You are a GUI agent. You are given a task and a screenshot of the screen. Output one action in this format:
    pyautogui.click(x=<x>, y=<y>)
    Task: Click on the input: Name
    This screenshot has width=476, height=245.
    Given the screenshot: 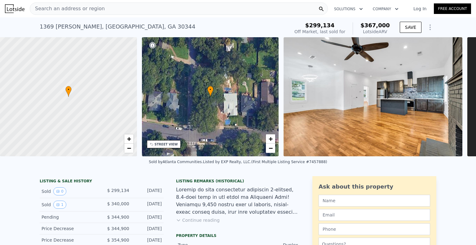 What is the action you would take?
    pyautogui.click(x=374, y=200)
    